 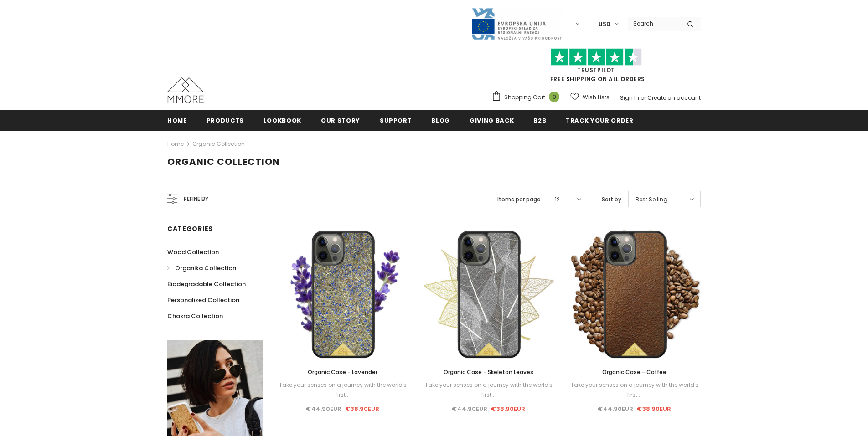 What do you see at coordinates (342, 372) in the screenshot?
I see `span: Organic Case - Lavender` at bounding box center [342, 372].